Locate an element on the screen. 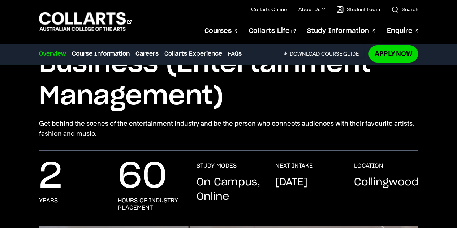 The width and height of the screenshot is (457, 228). h3: hours of industry placement is located at coordinates (150, 204).